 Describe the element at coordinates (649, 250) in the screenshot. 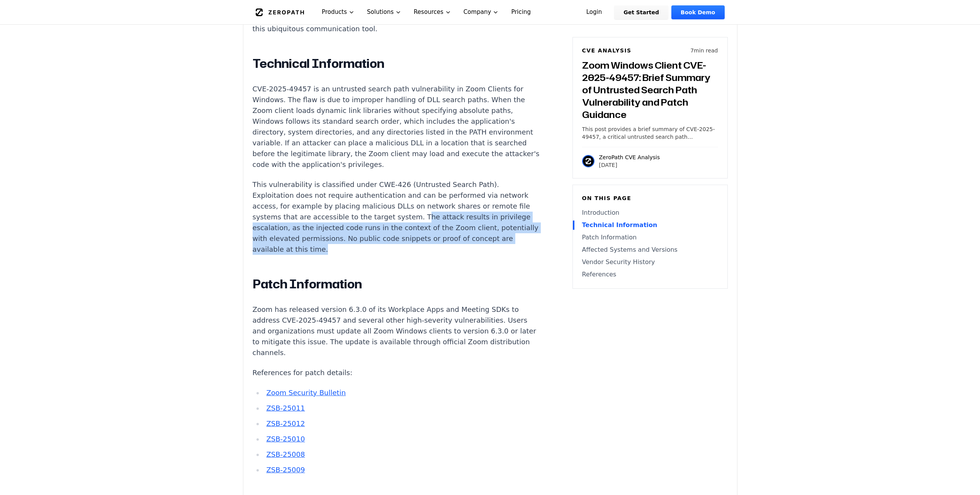

I see `a: Affected Systems and Versions` at that location.